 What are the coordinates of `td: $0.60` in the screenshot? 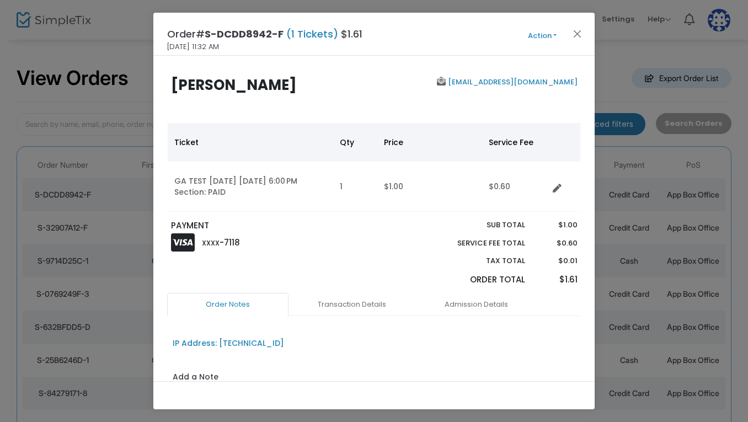 It's located at (516, 187).